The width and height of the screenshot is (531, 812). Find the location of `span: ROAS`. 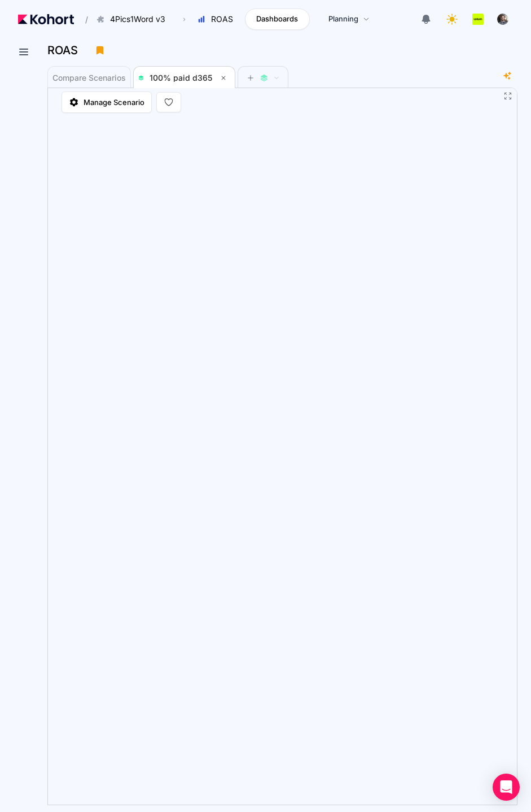

span: ROAS is located at coordinates (221, 19).